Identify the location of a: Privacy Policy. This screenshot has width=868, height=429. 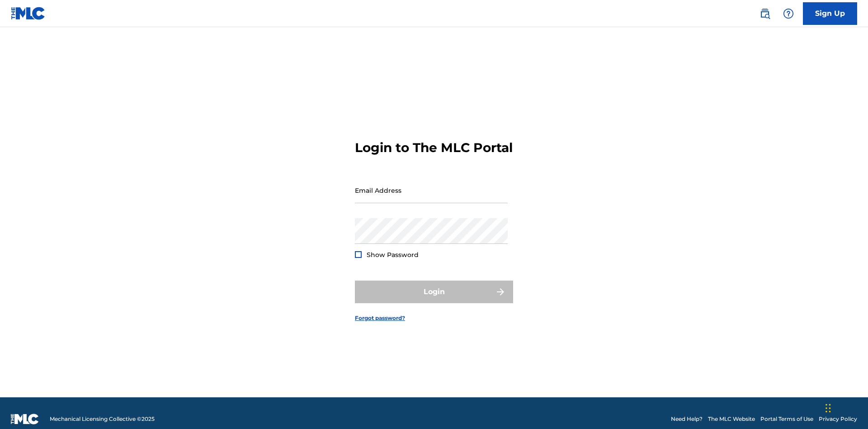
(838, 419).